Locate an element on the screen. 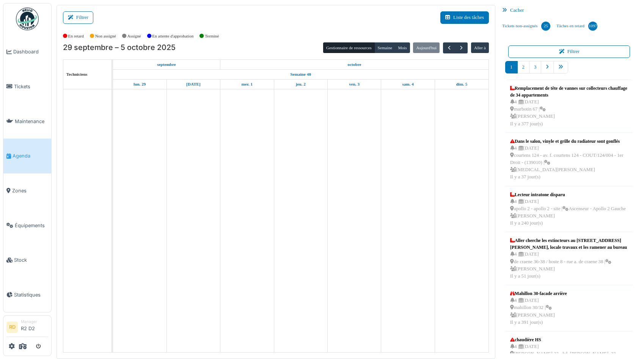 The image size is (644, 359). div: Dans le salon, vinyle et grille du radiateur sont gonflés is located at coordinates (569, 142).